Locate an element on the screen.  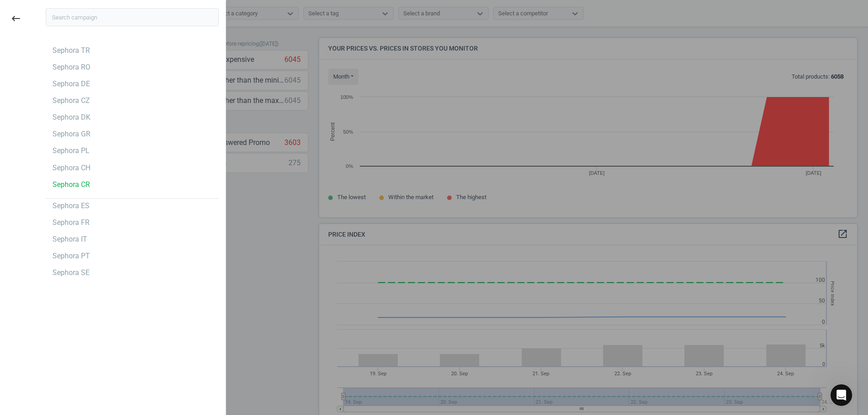
div: Sephora CZ is located at coordinates (71, 101).